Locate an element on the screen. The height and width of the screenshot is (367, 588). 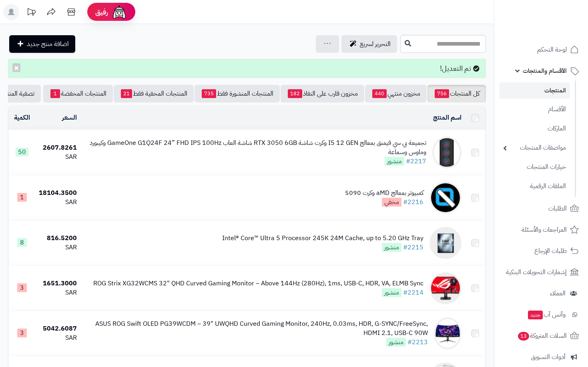
a: #2215 is located at coordinates (413, 247).